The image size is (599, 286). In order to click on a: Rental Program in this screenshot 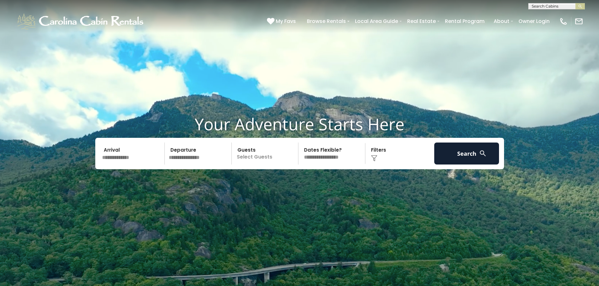, I will do `click(465, 21)`.